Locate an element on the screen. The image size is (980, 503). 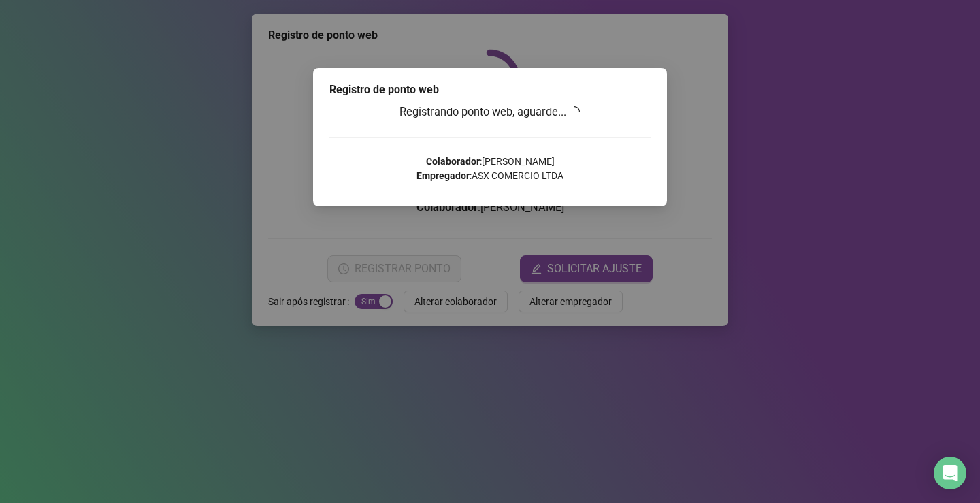
strong: Empregador is located at coordinates (443, 175).